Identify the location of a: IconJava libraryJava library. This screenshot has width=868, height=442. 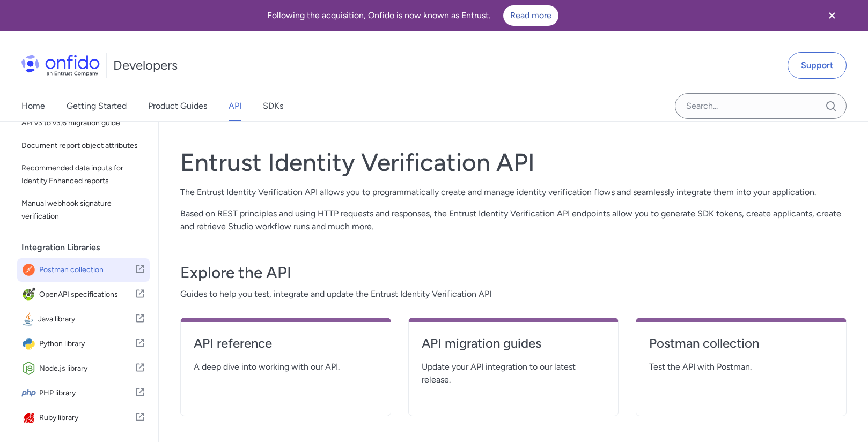
(83, 319).